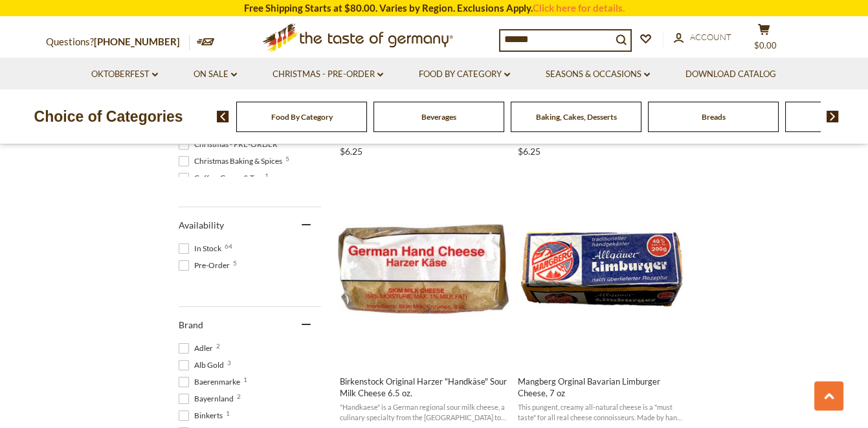 Image resolution: width=868 pixels, height=428 pixels. I want to click on span: Birkenstock Original Harzer "Handkäse" Sour Milk Cheese 6.5 oz., so click(424, 388).